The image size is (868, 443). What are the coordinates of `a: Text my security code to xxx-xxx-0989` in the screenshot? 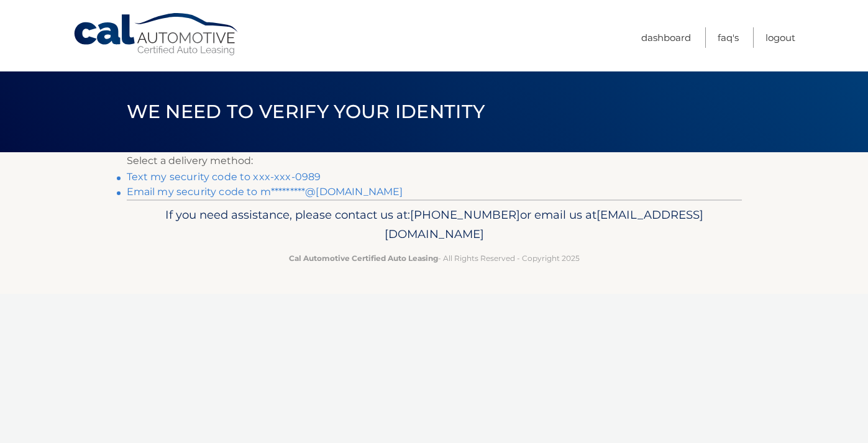 It's located at (224, 176).